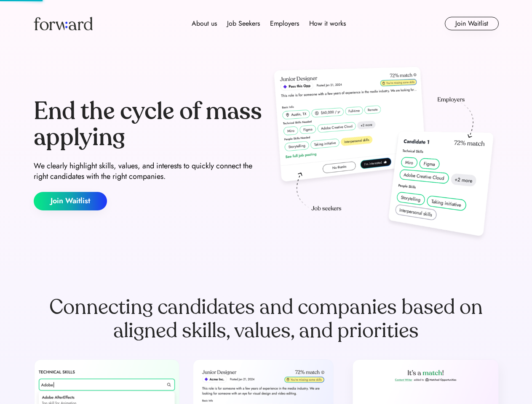 The image size is (532, 404). What do you see at coordinates (266, 319) in the screenshot?
I see `div: Connecting candidates and companies based on aligned skills, values, and priorities` at bounding box center [266, 319].